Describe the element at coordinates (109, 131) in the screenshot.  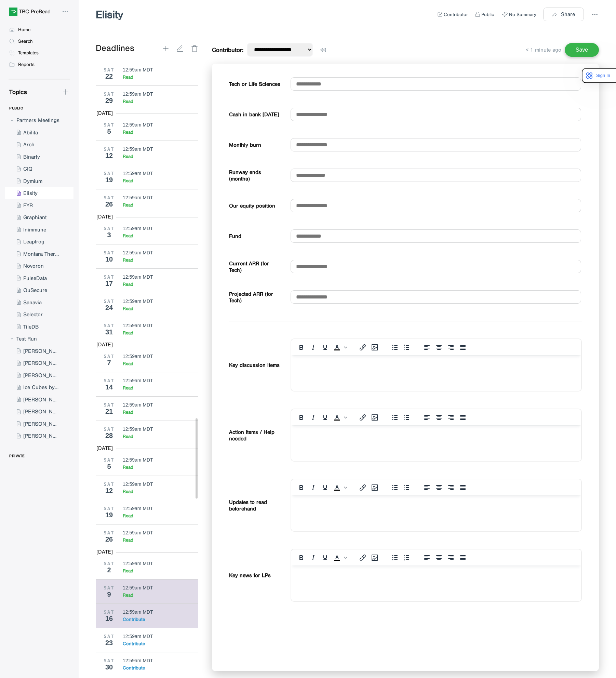
I see `div: 5` at that location.